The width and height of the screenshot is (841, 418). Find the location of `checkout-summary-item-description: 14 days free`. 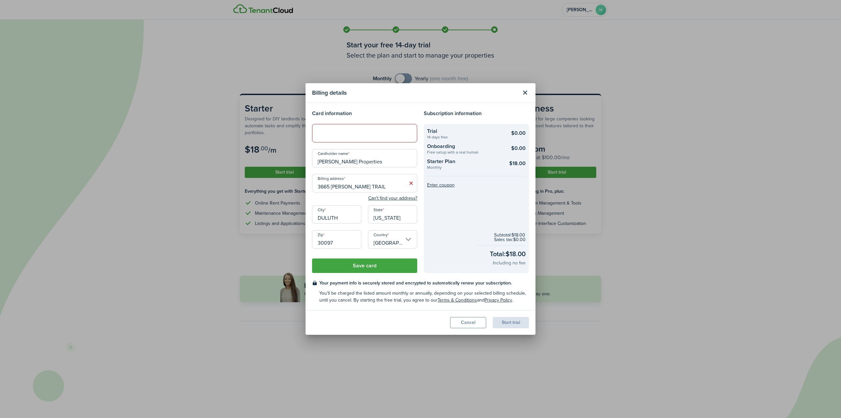

checkout-summary-item-description: 14 days free is located at coordinates (464, 137).